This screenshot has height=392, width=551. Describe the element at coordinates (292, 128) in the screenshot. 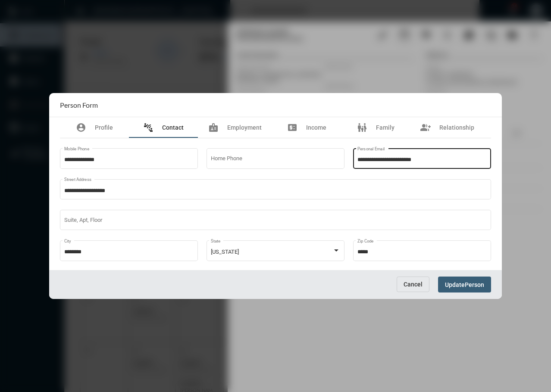

I see `mat-icon: price_change` at that location.